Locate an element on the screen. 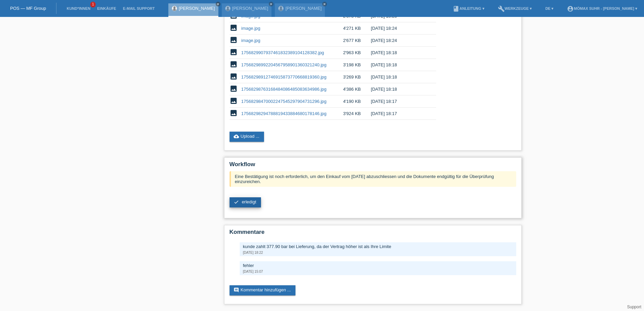  a: 17568298470002247545297904731296.jpg is located at coordinates (284, 101).